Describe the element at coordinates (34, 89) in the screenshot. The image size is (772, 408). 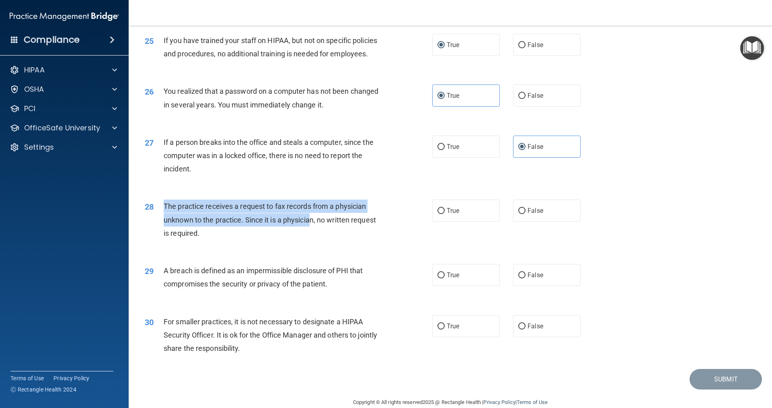
I see `p: OSHA` at that location.